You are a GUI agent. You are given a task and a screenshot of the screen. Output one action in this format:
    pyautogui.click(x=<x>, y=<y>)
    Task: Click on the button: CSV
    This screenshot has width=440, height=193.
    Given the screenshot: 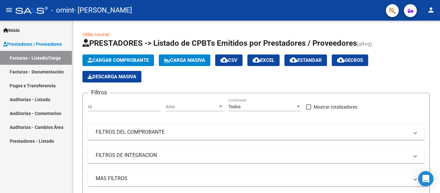 What is the action you would take?
    pyautogui.click(x=229, y=60)
    